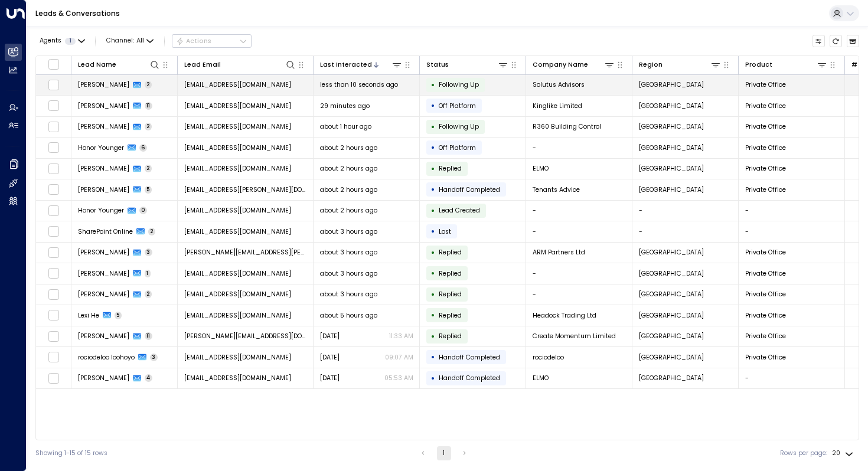  Describe the element at coordinates (77, 13) in the screenshot. I see `a: Leads & Conversations` at that location.